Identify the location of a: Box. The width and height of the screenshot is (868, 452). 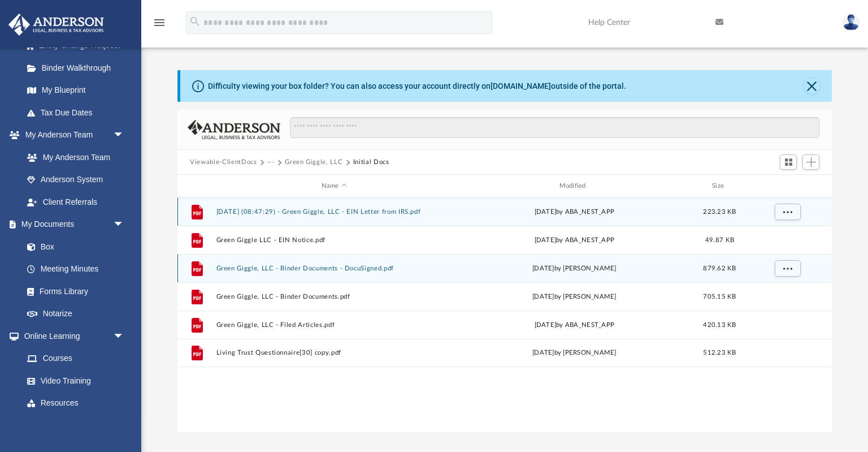
(73, 246).